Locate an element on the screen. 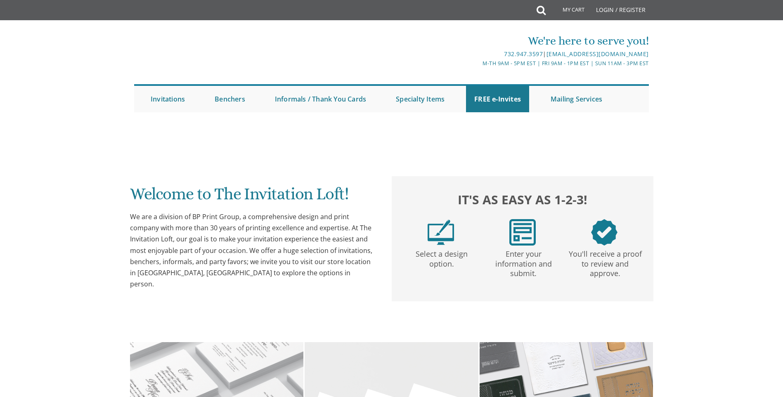  a: Specialty Items is located at coordinates (420, 99).